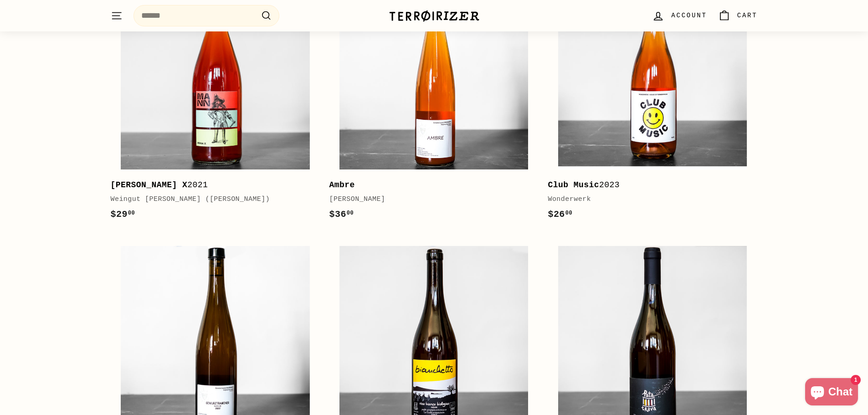 The width and height of the screenshot is (868, 415). Describe the element at coordinates (560, 214) in the screenshot. I see `span: $26` at that location.